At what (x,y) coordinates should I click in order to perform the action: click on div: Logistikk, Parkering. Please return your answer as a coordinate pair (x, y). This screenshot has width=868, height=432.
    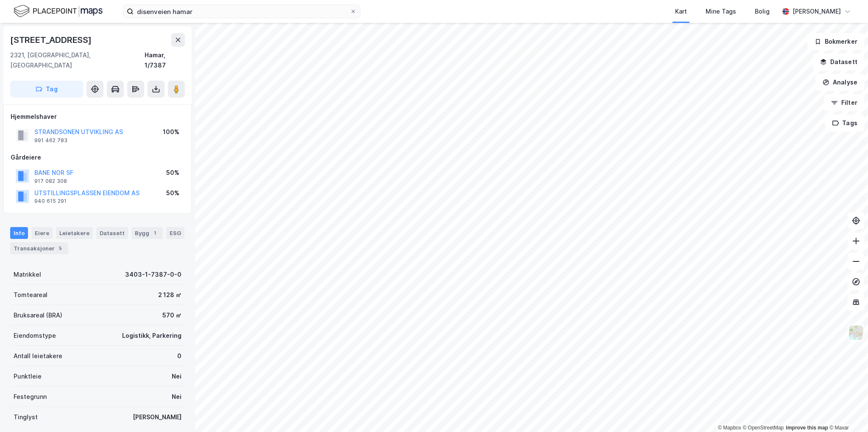
    Looking at the image, I should click on (152, 336).